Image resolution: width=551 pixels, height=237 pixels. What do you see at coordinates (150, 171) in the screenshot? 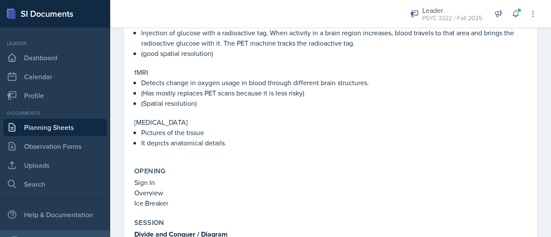
I see `label: Opening` at bounding box center [150, 171].